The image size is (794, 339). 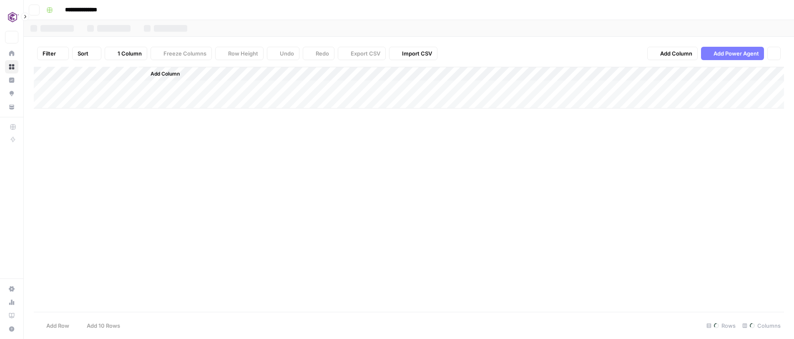 What do you see at coordinates (12, 93) in the screenshot?
I see `a: Opportunities` at bounding box center [12, 93].